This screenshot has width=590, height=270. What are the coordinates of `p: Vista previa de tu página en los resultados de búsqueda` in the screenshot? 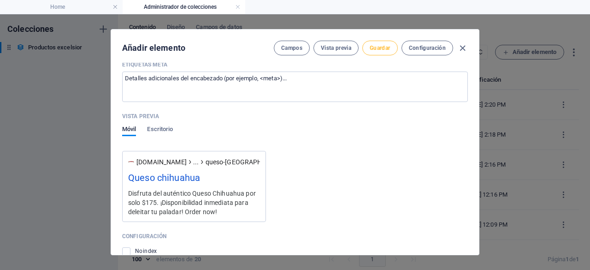 It's located at (141, 116).